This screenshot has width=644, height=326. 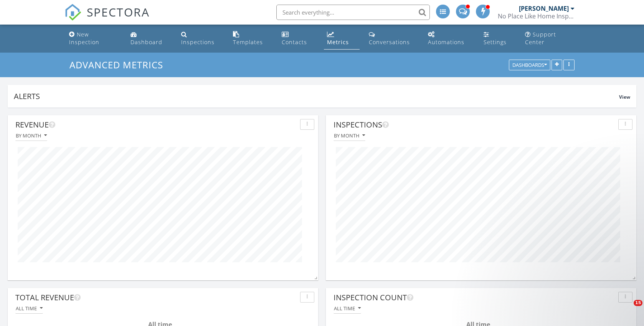 I want to click on div: Settings, so click(x=495, y=42).